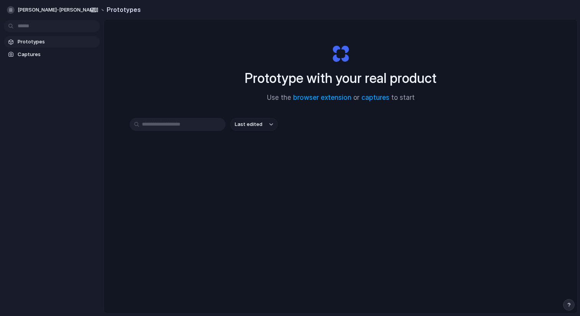 This screenshot has height=316, width=580. Describe the element at coordinates (52, 42) in the screenshot. I see `a: Prototypes` at that location.